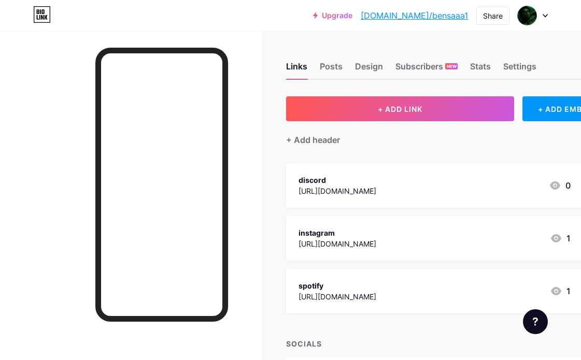  What do you see at coordinates (333, 16) in the screenshot?
I see `a: Upgrade` at bounding box center [333, 16].